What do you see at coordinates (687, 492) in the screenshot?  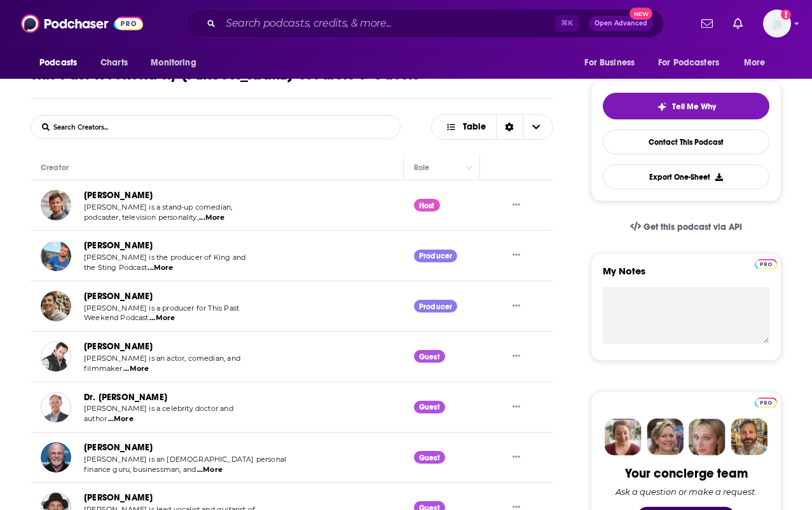 I see `div: Ask a question or make a request.` at bounding box center [687, 492].